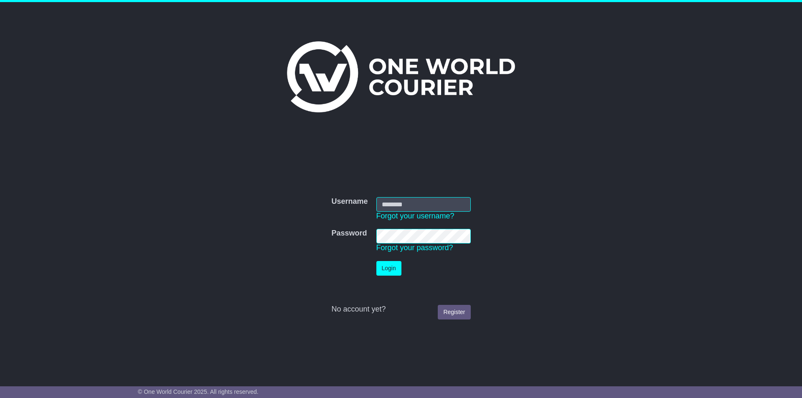 This screenshot has height=398, width=802. I want to click on a: Forgot your password?, so click(415, 248).